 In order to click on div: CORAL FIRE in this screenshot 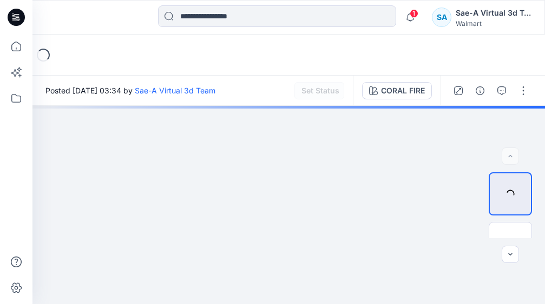, I will do `click(402, 91)`.